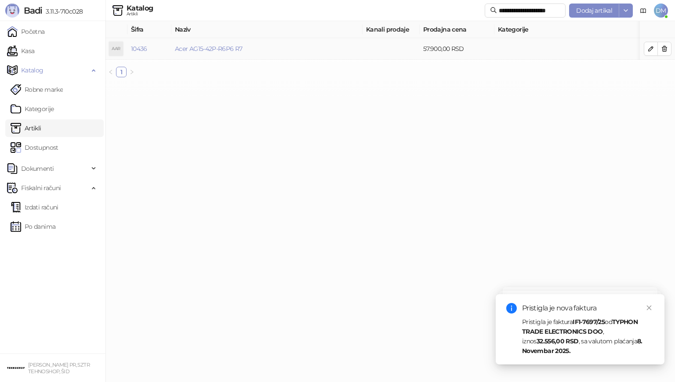 The width and height of the screenshot is (675, 382). What do you see at coordinates (32, 109) in the screenshot?
I see `a: Kategorije` at bounding box center [32, 109].